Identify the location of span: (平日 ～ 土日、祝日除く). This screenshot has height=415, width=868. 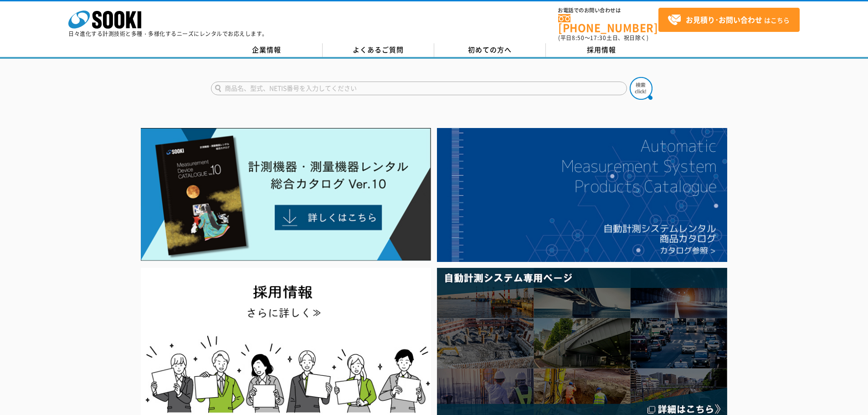
(603, 38).